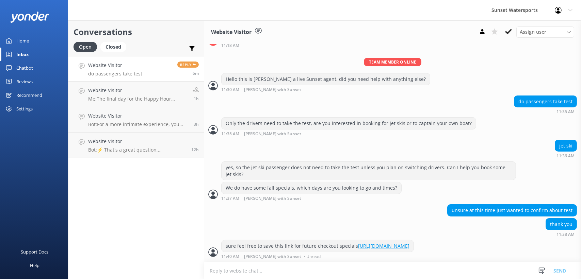 The height and width of the screenshot is (279, 581). What do you see at coordinates (196, 73) in the screenshot?
I see `span: Sep 07 2025 10:35am (UTC -05:00) America/Cancun` at bounding box center [196, 73].